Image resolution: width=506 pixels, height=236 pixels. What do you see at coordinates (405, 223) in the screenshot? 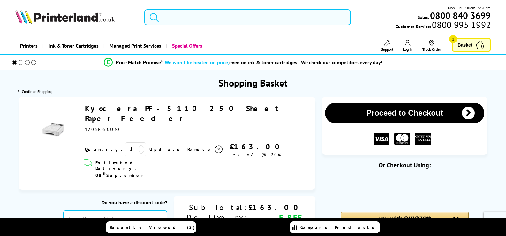
I see `div: Amazon Pay - Use your Amazon account` at bounding box center [405, 223].